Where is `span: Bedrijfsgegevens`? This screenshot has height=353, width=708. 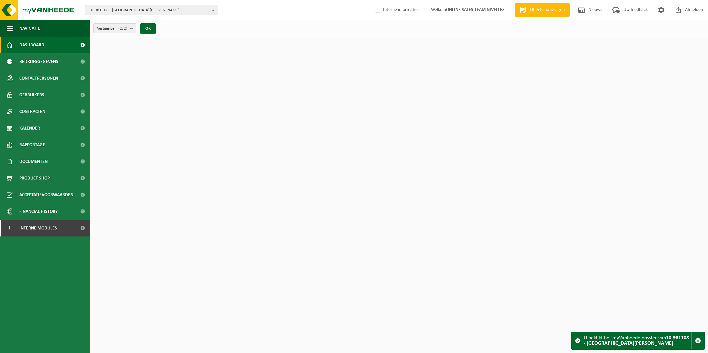
span: Bedrijfsgegevens is located at coordinates (39, 62).